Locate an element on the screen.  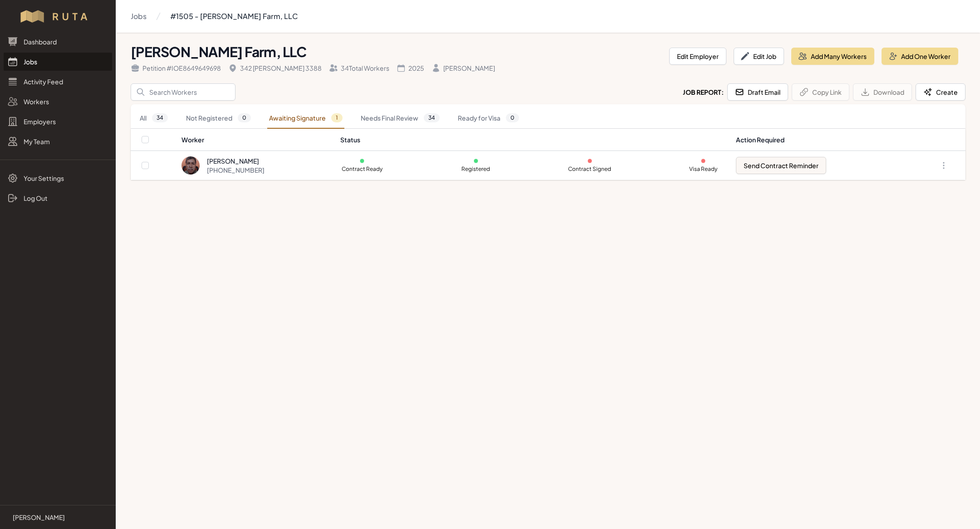
a: Not Registered is located at coordinates (219, 119).